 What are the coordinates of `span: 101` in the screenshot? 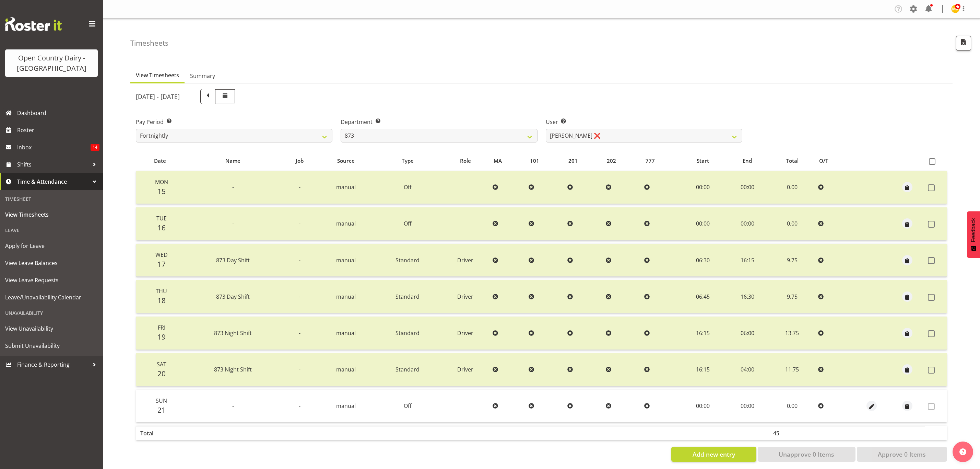 It's located at (534, 161).